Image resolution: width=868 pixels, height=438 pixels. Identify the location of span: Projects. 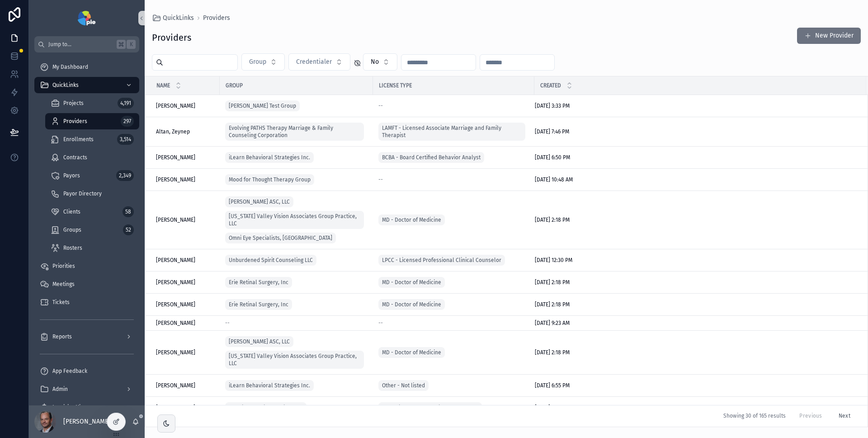
(73, 103).